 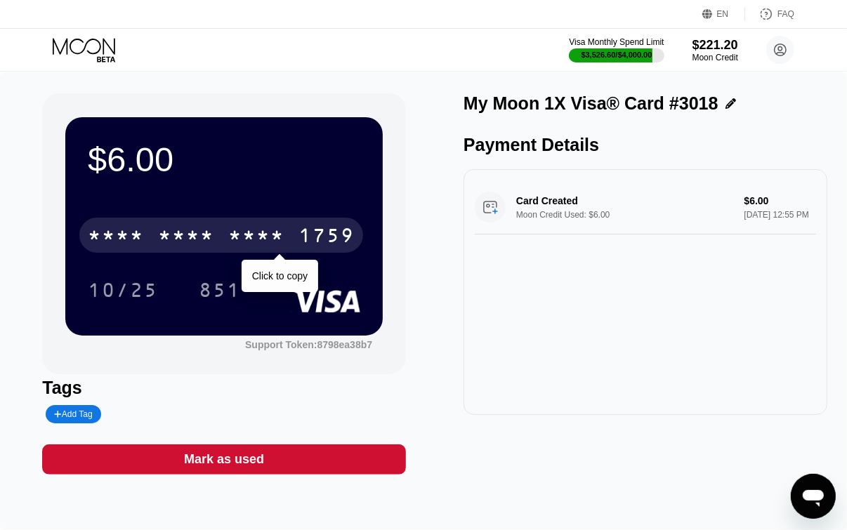 I want to click on div: Support Token: 8798ea38b7, so click(x=308, y=345).